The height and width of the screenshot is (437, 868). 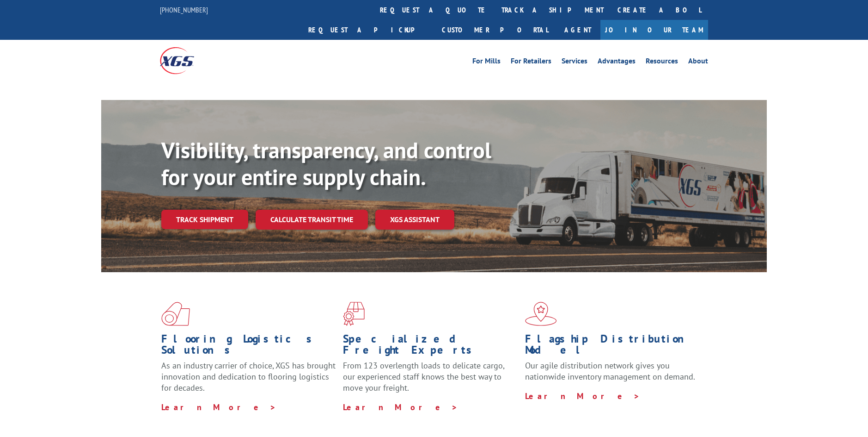 I want to click on a: Calculate transit time, so click(x=312, y=219).